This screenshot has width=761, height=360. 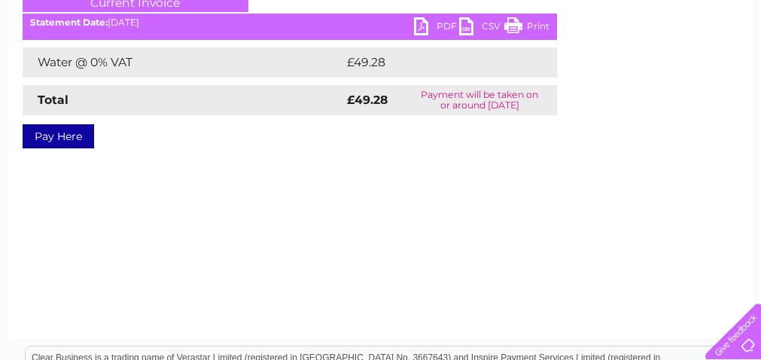 What do you see at coordinates (68, 22) in the screenshot?
I see `b: Statement Date:` at bounding box center [68, 22].